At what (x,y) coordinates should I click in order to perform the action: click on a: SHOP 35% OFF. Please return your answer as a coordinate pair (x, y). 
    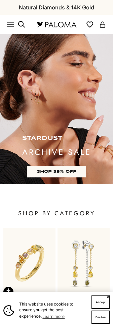
    Looking at the image, I should click on (56, 171).